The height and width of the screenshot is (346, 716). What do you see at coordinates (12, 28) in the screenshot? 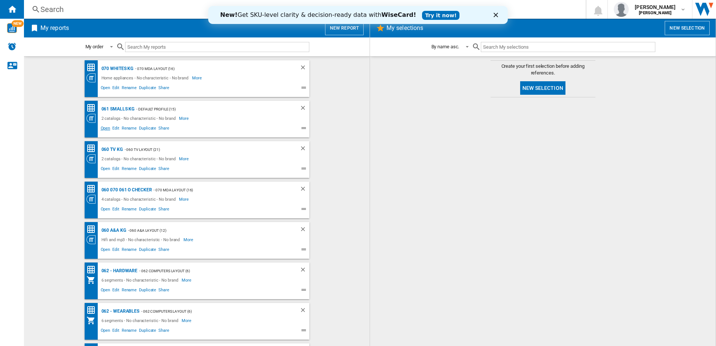
I see `img: wise-card.svg` at bounding box center [12, 28].